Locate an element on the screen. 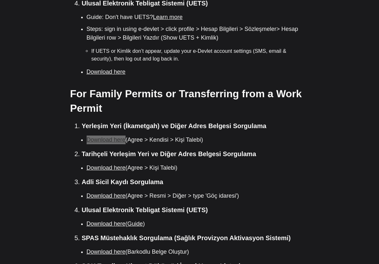  li: Steps: sign in using e-devlet > click profile > Hesap Bilgileri > Sözleşmeler> Hesap Bilgileri ro... is located at coordinates (198, 44).